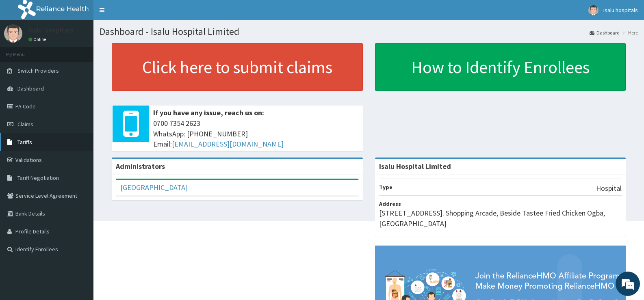 This screenshot has height=300, width=644. Describe the element at coordinates (390, 204) in the screenshot. I see `b: Address` at that location.